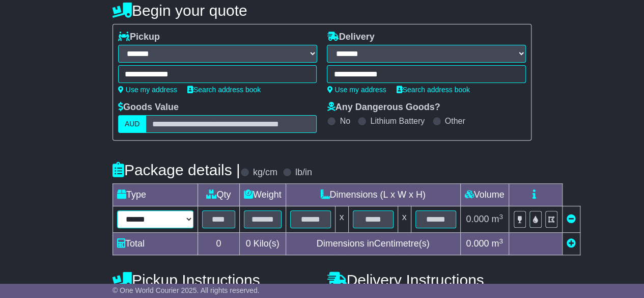 The image size is (644, 298). What do you see at coordinates (484, 195) in the screenshot?
I see `td: Volume` at bounding box center [484, 195].